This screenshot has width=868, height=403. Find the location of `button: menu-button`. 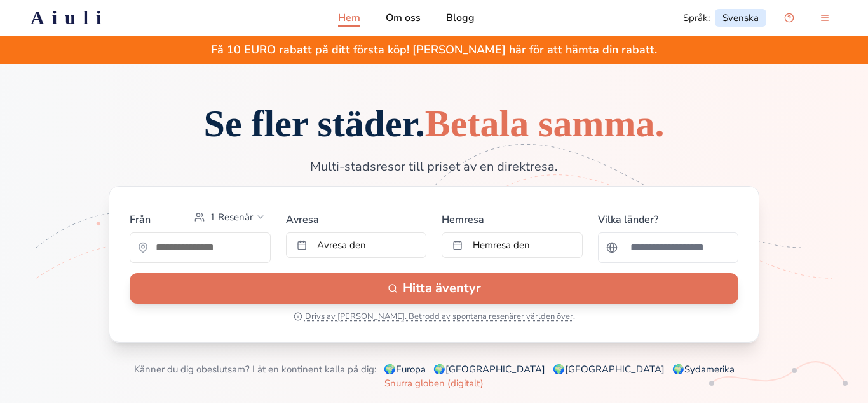

button: menu-button is located at coordinates (825, 18).